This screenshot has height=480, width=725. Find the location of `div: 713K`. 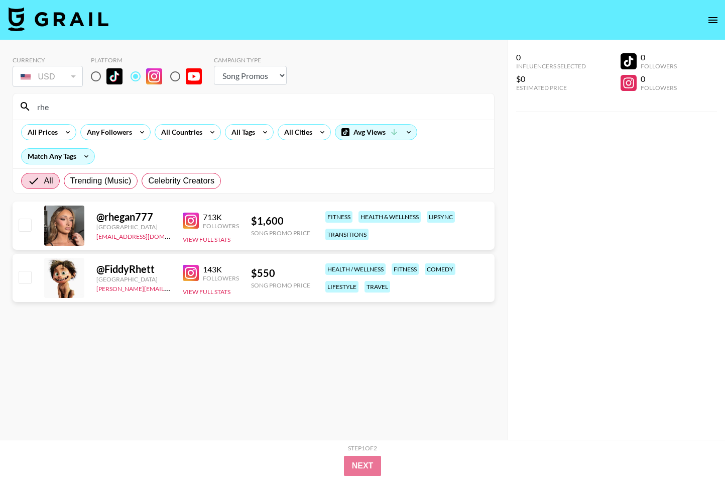

div: 713K is located at coordinates (221, 217).